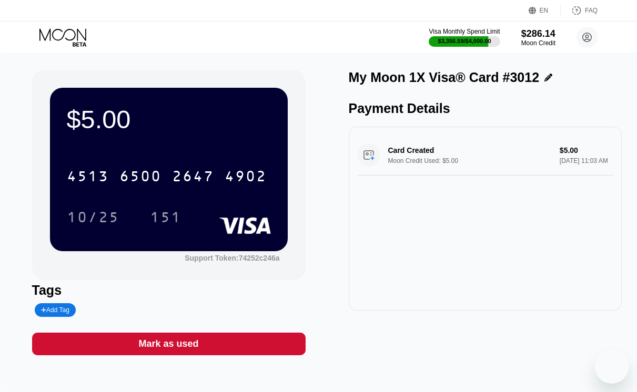 The image size is (637, 392). What do you see at coordinates (538, 43) in the screenshot?
I see `div: Moon Credit` at bounding box center [538, 43].